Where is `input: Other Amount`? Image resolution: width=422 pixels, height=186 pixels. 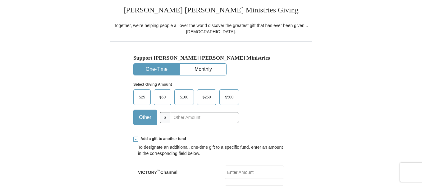 input: Other Amount is located at coordinates (205, 117).